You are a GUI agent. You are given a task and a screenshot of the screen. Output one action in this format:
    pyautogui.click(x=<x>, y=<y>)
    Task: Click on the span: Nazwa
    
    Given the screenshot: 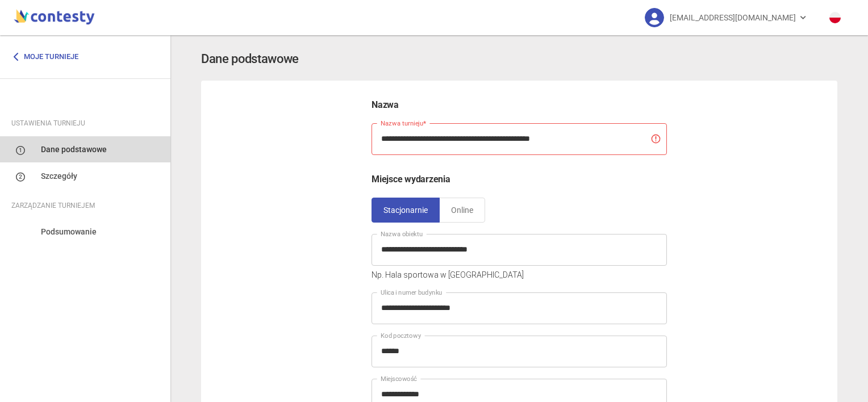 What is the action you would take?
    pyautogui.click(x=385, y=104)
    